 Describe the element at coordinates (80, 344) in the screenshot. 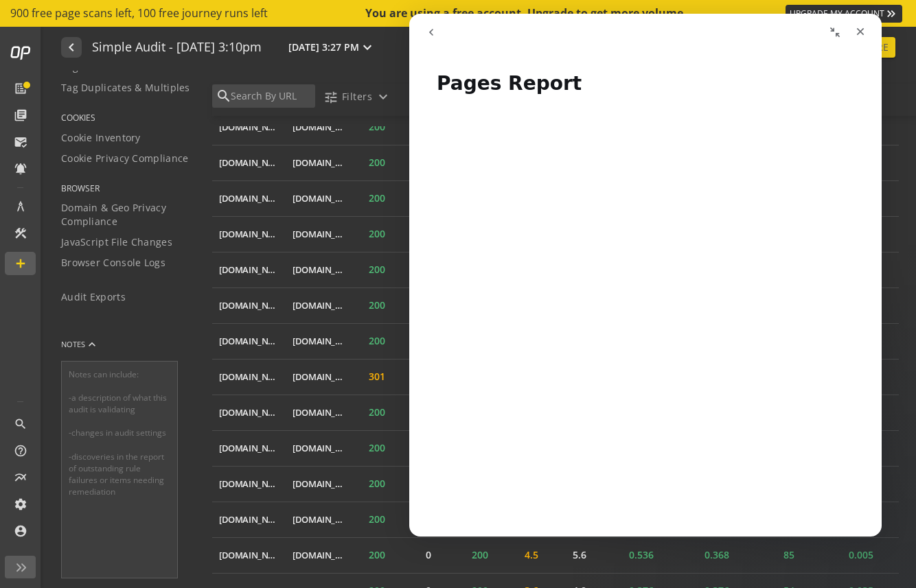

I see `button: NOTES` at that location.